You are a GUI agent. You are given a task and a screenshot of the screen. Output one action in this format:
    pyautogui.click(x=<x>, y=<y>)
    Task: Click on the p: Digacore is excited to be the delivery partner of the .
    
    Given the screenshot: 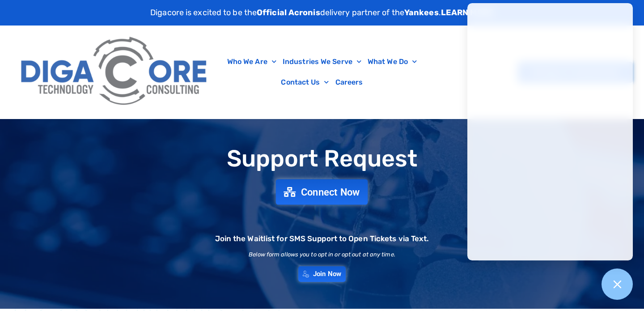 What is the action you would take?
    pyautogui.click(x=322, y=13)
    